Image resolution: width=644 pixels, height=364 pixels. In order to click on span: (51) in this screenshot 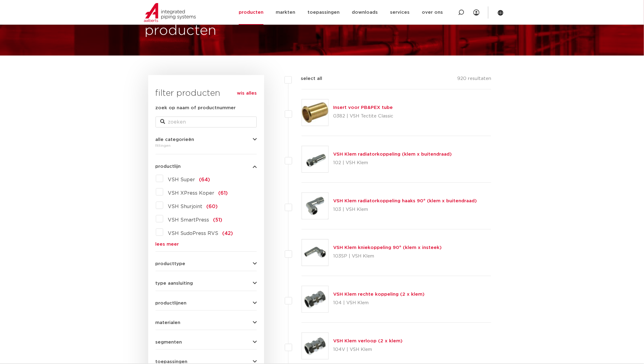, I will do `click(218, 220)`.